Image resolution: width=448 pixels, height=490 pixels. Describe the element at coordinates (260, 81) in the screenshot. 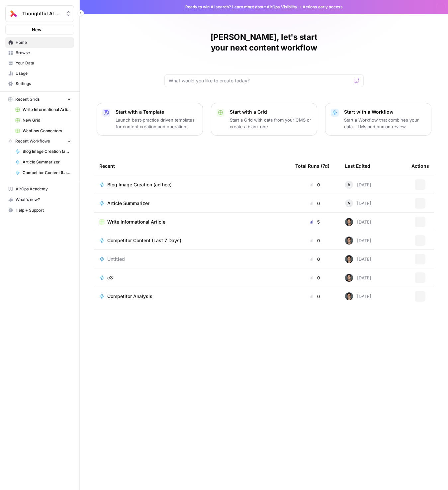

I see `input: What would you like to create today?` at that location.